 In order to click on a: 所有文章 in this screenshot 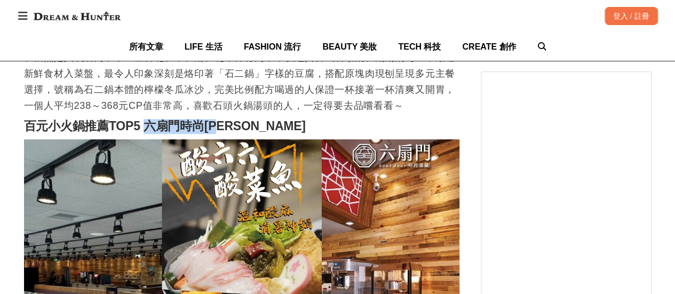, I will do `click(146, 46)`.